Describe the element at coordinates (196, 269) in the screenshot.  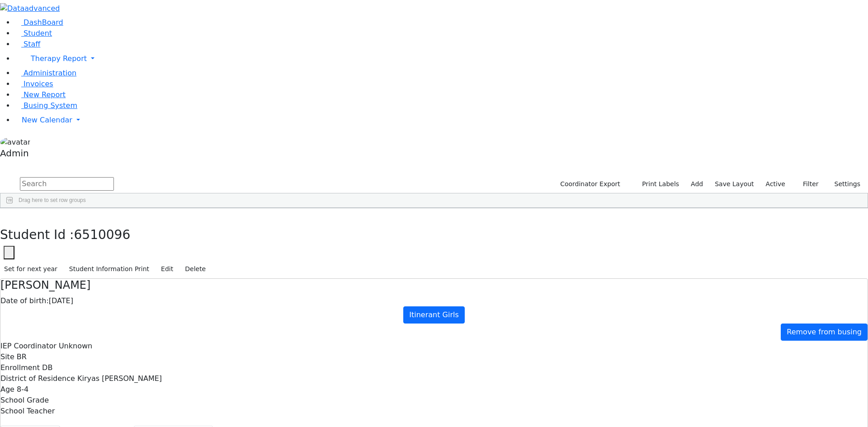
I see `button: Delete` at that location.